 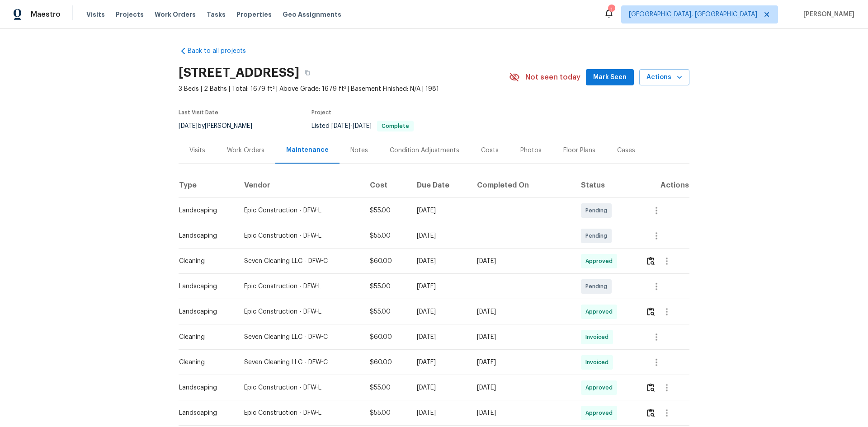 I want to click on span: Work Orders, so click(x=175, y=15).